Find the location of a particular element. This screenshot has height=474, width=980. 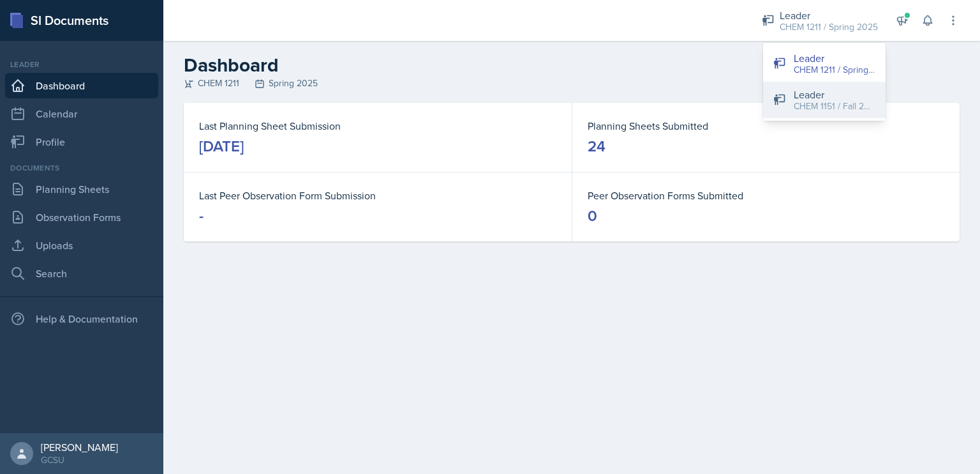

div: CHEM 1151 / Fall 2025 is located at coordinates (835, 106).